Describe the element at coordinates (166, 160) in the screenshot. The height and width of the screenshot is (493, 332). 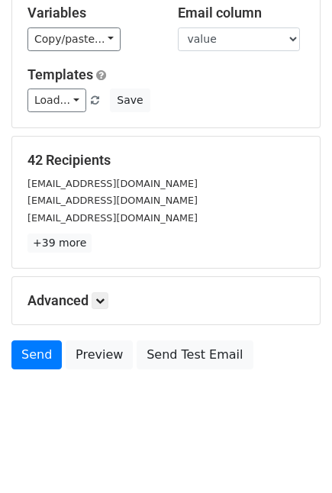
I see `h5: 42 Recipients` at that location.